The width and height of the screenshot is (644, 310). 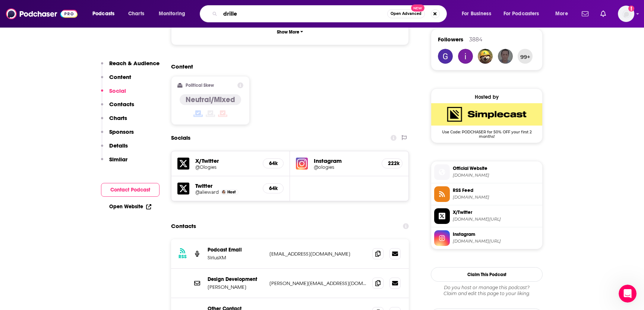 What do you see at coordinates (226, 167) in the screenshot?
I see `h5: @Ologies` at bounding box center [226, 167].